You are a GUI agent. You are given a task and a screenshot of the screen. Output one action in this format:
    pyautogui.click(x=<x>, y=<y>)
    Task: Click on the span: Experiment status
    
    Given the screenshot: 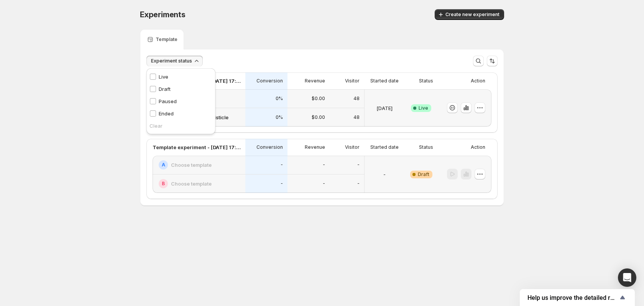 What is the action you would take?
    pyautogui.click(x=172, y=61)
    